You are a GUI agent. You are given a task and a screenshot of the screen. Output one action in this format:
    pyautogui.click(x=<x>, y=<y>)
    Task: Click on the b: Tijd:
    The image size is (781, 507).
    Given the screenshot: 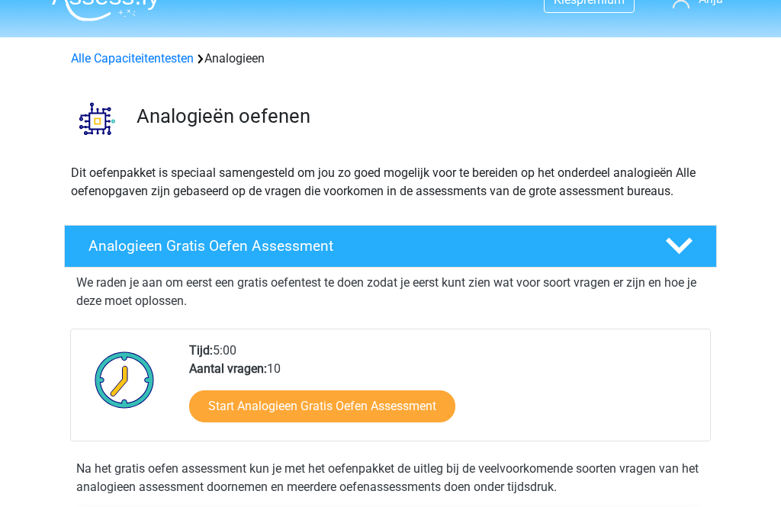 What is the action you would take?
    pyautogui.click(x=201, y=350)
    